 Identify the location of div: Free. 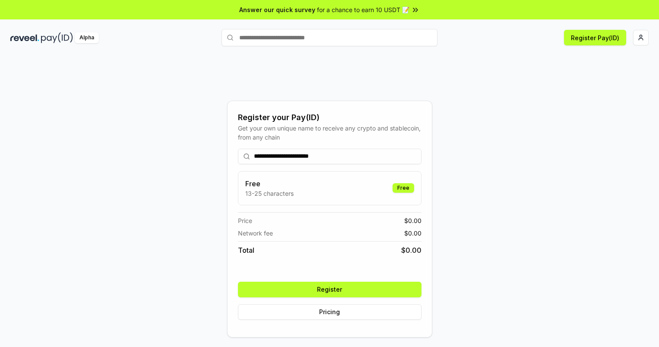
(403, 188).